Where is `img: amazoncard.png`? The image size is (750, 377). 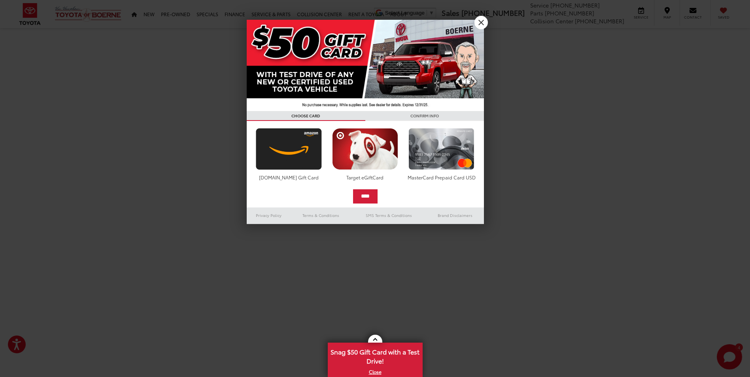
img: amazoncard.png is located at coordinates (289, 149).